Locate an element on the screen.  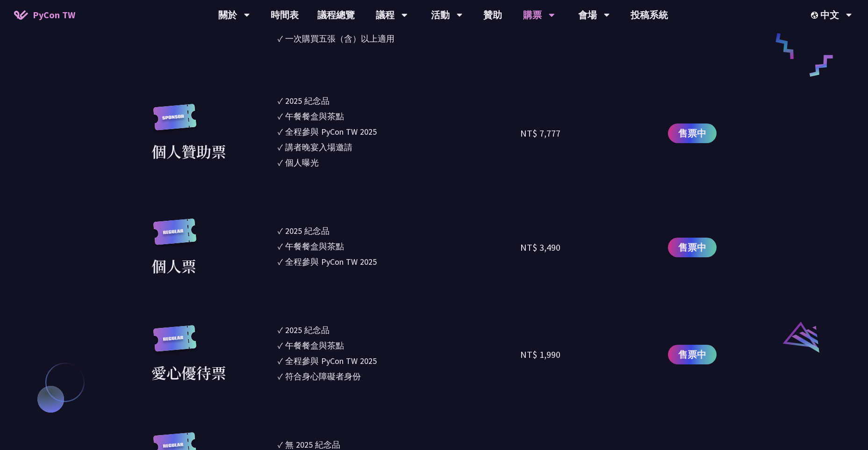
div: NT$ 1,990 is located at coordinates (540, 355).